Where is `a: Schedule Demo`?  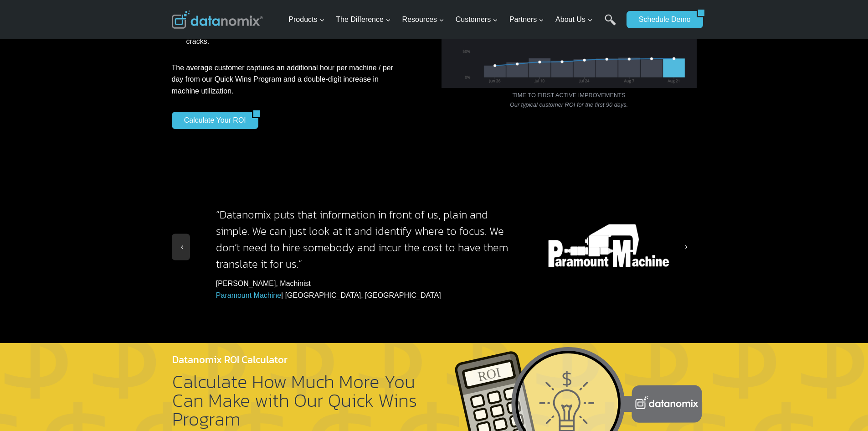 a: Schedule Demo is located at coordinates (662, 19).